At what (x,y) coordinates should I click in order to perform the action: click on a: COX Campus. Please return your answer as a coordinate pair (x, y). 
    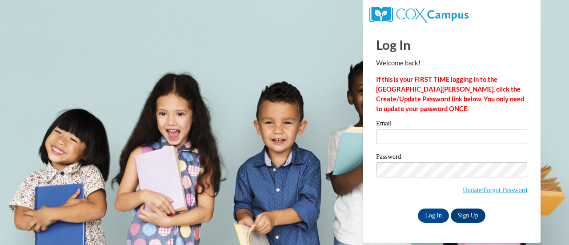
    Looking at the image, I should click on (419, 14).